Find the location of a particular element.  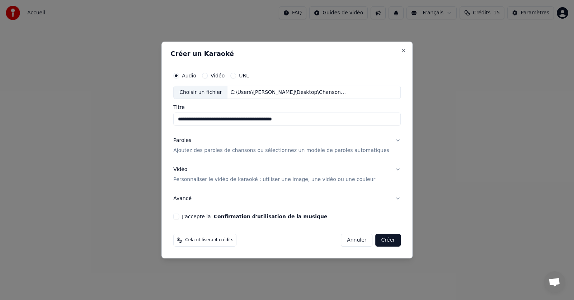

label: Titre is located at coordinates (287, 108).